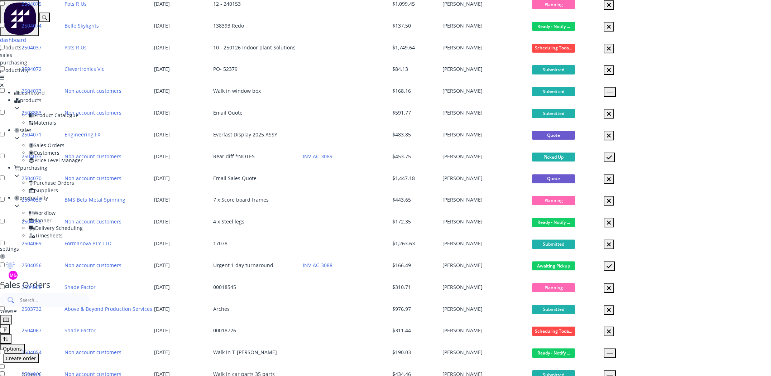  What do you see at coordinates (32, 134) in the screenshot?
I see `a: 2504071` at bounding box center [32, 134].